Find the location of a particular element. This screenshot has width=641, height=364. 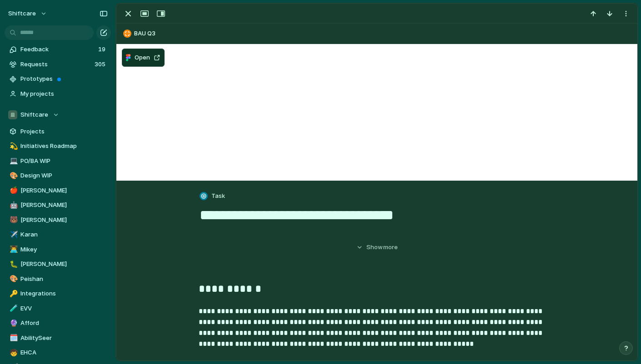

span: PO/BA WIP is located at coordinates (64, 161).